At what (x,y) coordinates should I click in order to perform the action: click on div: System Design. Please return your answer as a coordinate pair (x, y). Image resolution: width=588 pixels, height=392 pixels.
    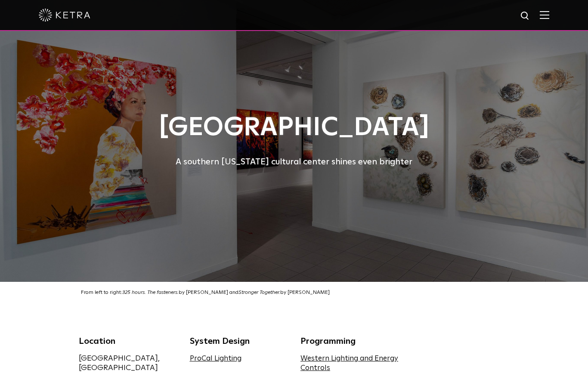
    Looking at the image, I should click on (239, 342).